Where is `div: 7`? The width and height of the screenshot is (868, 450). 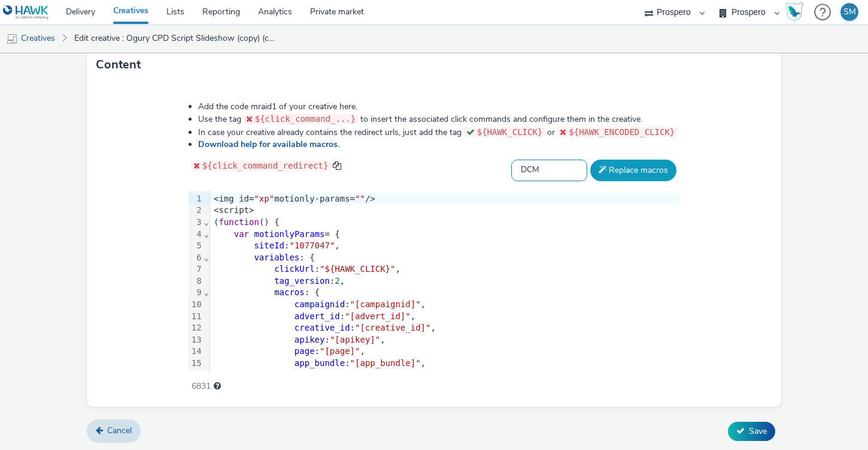 div: 7 is located at coordinates (195, 269).